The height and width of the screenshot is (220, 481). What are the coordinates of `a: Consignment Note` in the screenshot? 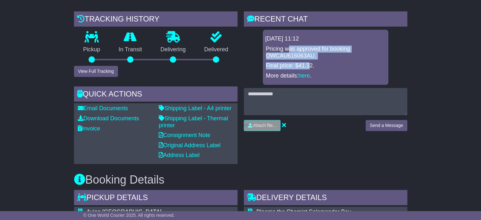 It's located at (185, 135).